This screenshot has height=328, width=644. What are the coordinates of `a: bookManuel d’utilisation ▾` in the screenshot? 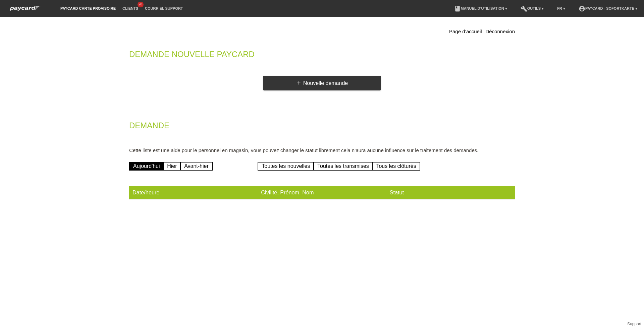 It's located at (481, 9).